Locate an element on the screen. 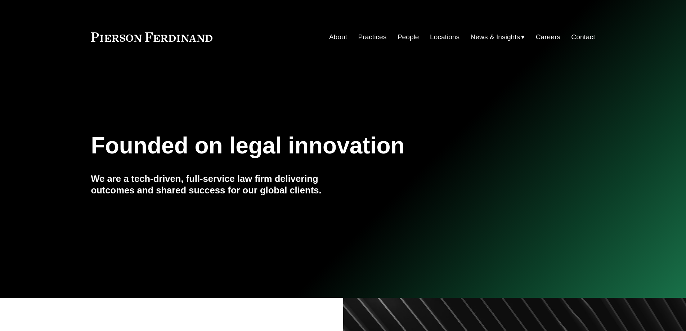 The image size is (686, 331). h4: We are a tech-driven, full-service law firm delivering outcomes and shared success for our global... is located at coordinates (217, 185).